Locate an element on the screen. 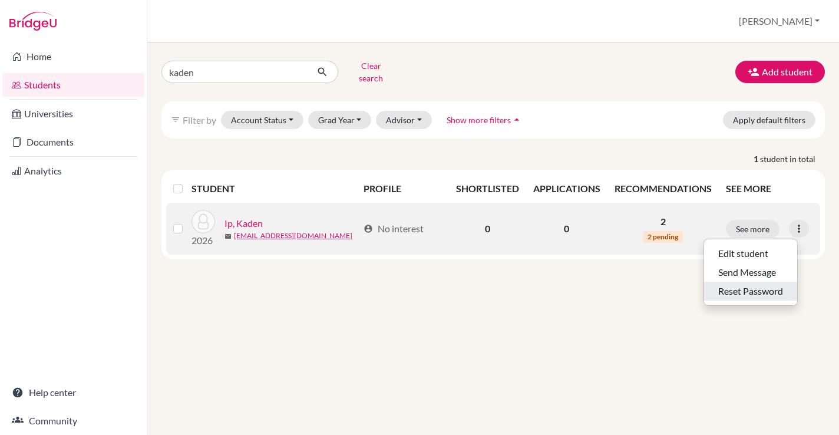 The width and height of the screenshot is (839, 435). button: Send Message is located at coordinates (751, 272).